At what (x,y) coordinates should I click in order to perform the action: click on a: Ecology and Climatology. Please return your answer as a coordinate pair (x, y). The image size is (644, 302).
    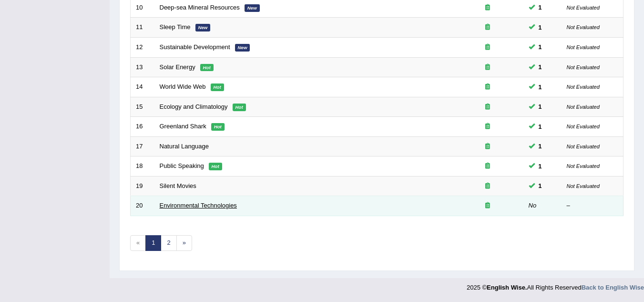
    Looking at the image, I should click on (194, 106).